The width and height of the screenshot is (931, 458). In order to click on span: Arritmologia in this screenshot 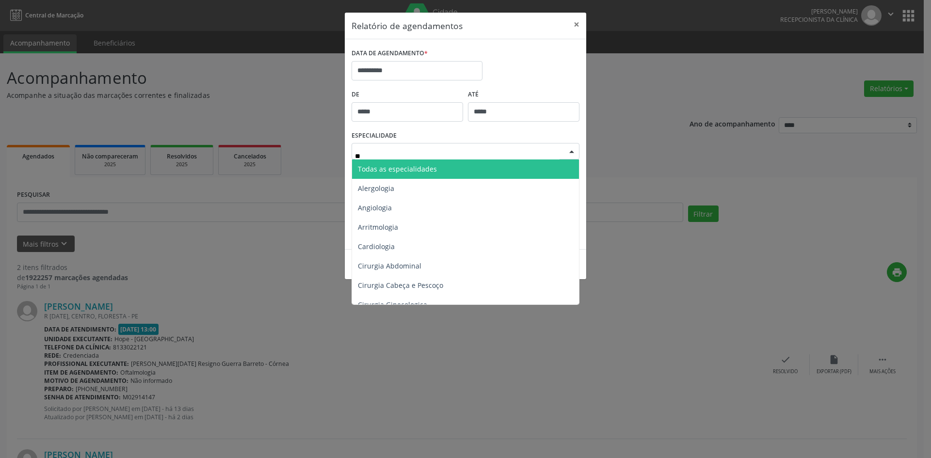, I will do `click(378, 227)`.